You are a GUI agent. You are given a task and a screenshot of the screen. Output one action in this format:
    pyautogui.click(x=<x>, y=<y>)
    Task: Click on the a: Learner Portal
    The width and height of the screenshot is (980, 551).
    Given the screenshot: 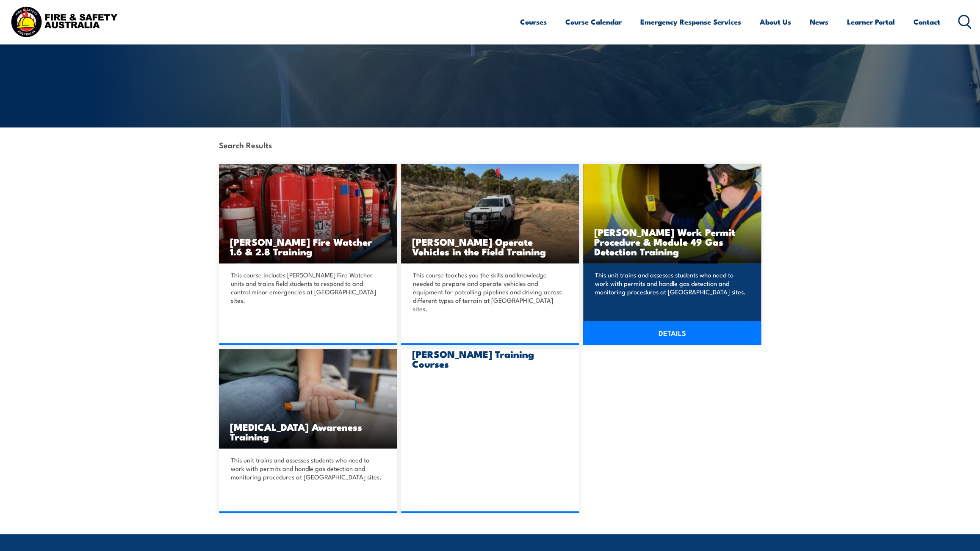 What is the action you would take?
    pyautogui.click(x=871, y=21)
    